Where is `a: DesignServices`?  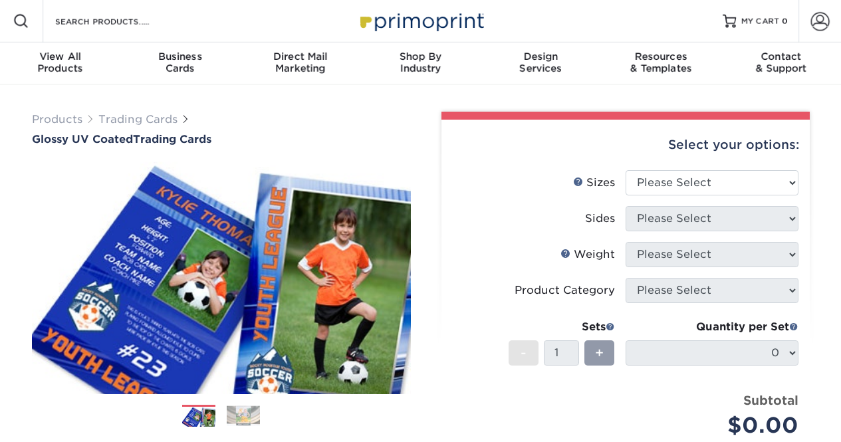 a: DesignServices is located at coordinates (540, 64).